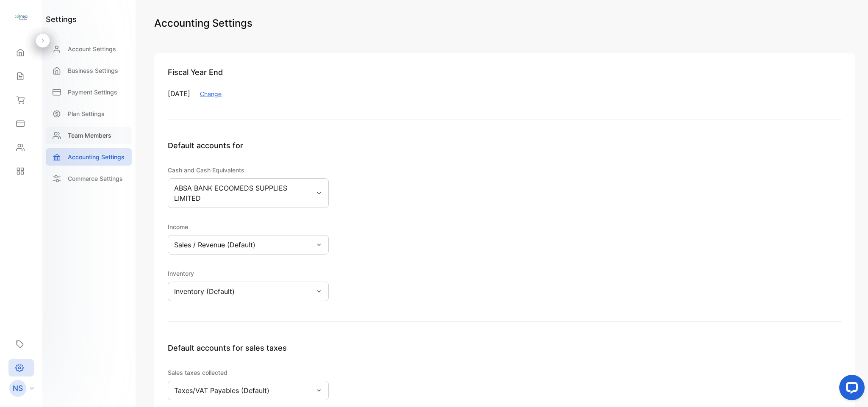  I want to click on a: Account Settings, so click(89, 49).